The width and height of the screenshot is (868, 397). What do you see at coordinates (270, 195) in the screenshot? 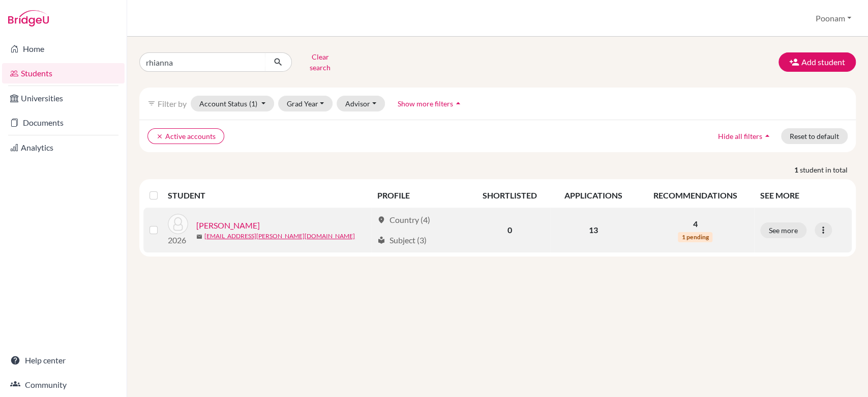
I see `th: STUDENT` at bounding box center [270, 195].